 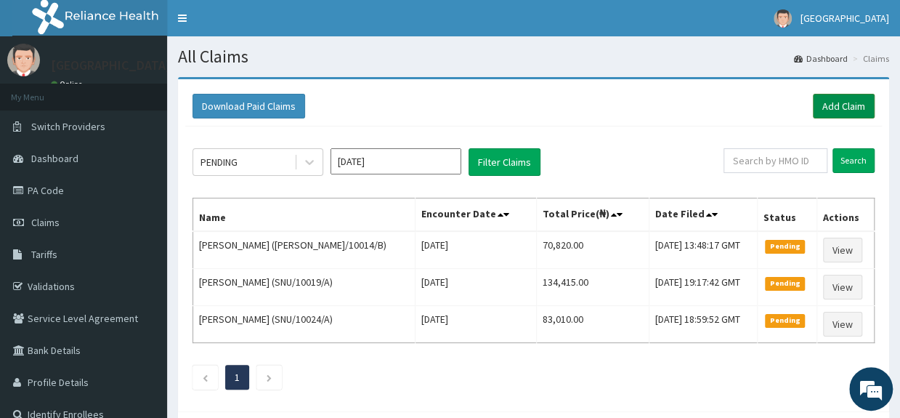 I want to click on th: Total Price(₦), so click(x=593, y=215).